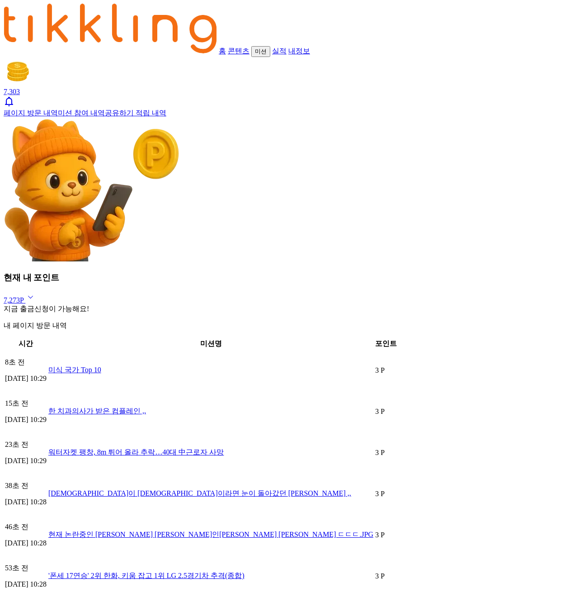  What do you see at coordinates (31, 113) in the screenshot?
I see `a: 페이지 방문 내역` at bounding box center [31, 113].